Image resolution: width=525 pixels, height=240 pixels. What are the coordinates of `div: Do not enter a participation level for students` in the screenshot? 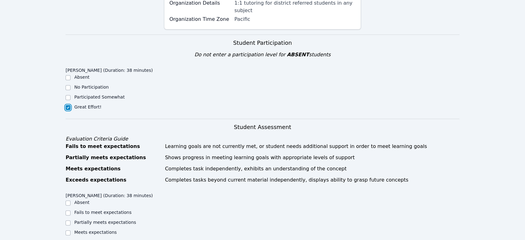 It's located at (262, 55).